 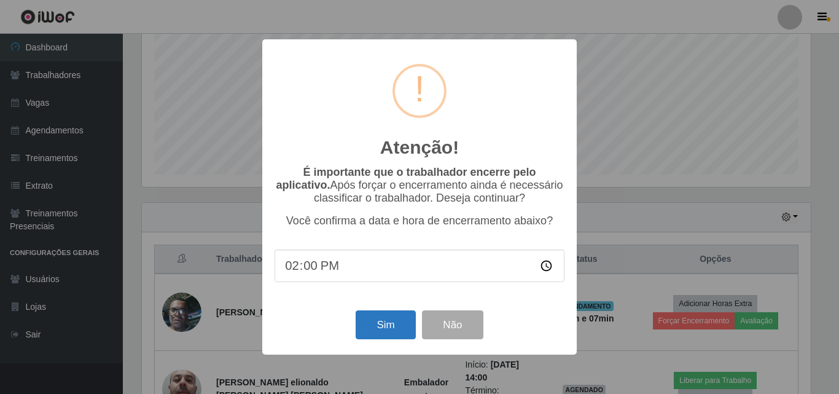 What do you see at coordinates (405, 178) in the screenshot?
I see `b: É importante que o trabalhador encerre pelo aplicativo.` at bounding box center [405, 178].